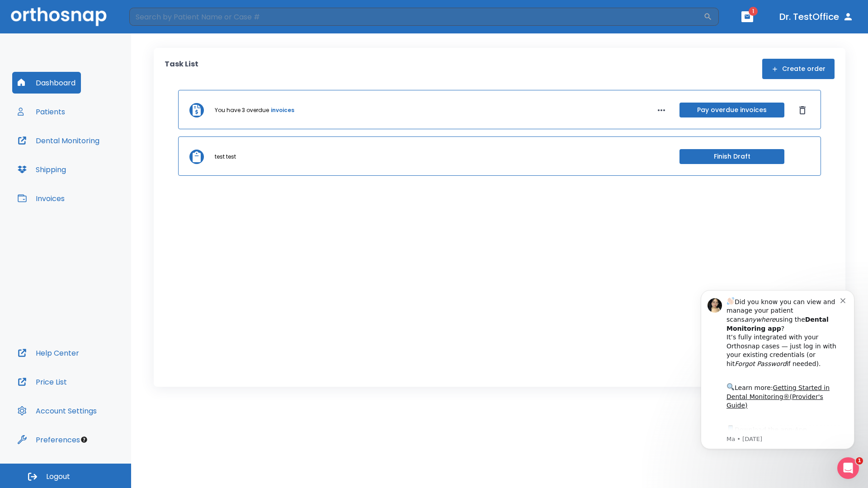  What do you see at coordinates (28, 29) in the screenshot?
I see `img: Profile image for Ma` at bounding box center [28, 29].